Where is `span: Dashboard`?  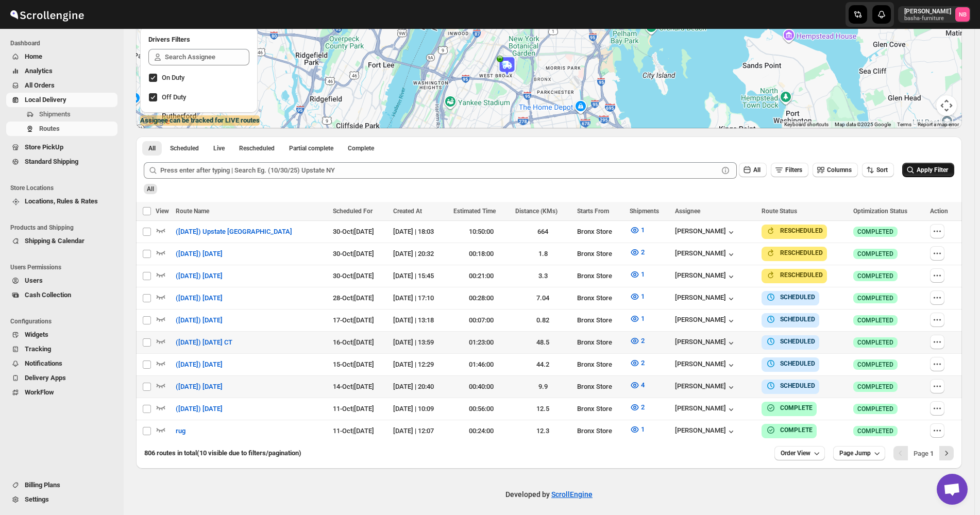
span: Dashboard is located at coordinates (64, 44).